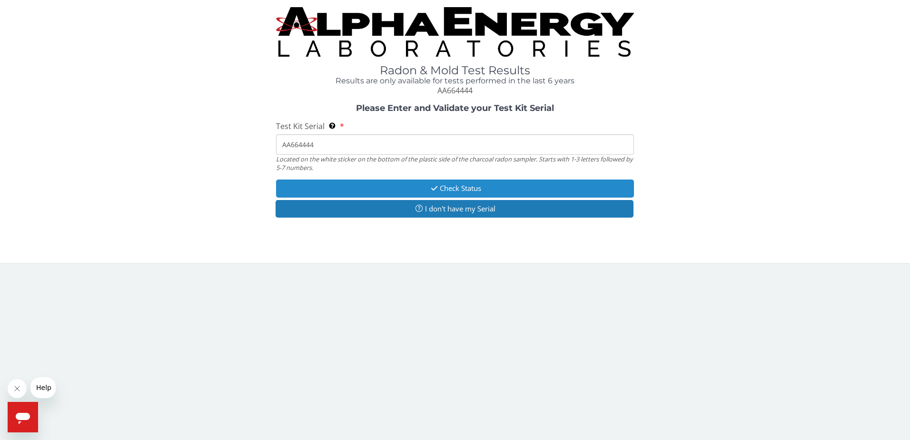  What do you see at coordinates (455, 163) in the screenshot?
I see `div: Located on the white sticker on the bottom of the plastic side of the charcoal radon sampler. Sta...` at bounding box center [455, 163].